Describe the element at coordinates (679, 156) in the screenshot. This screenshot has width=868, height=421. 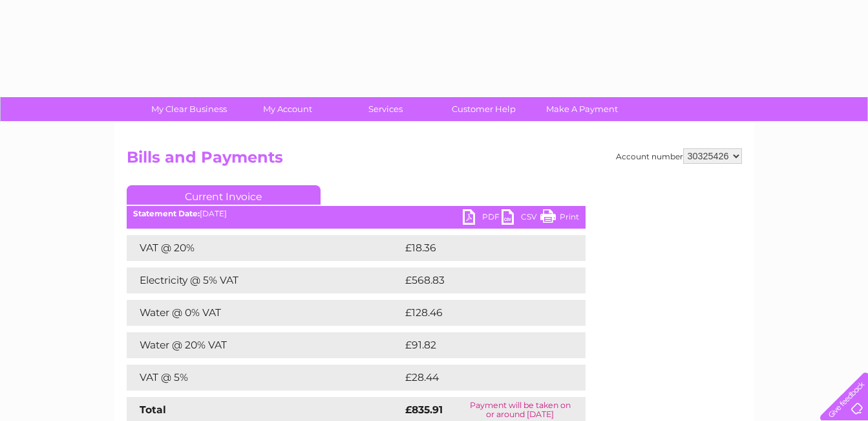
I see `div: Account number` at that location.